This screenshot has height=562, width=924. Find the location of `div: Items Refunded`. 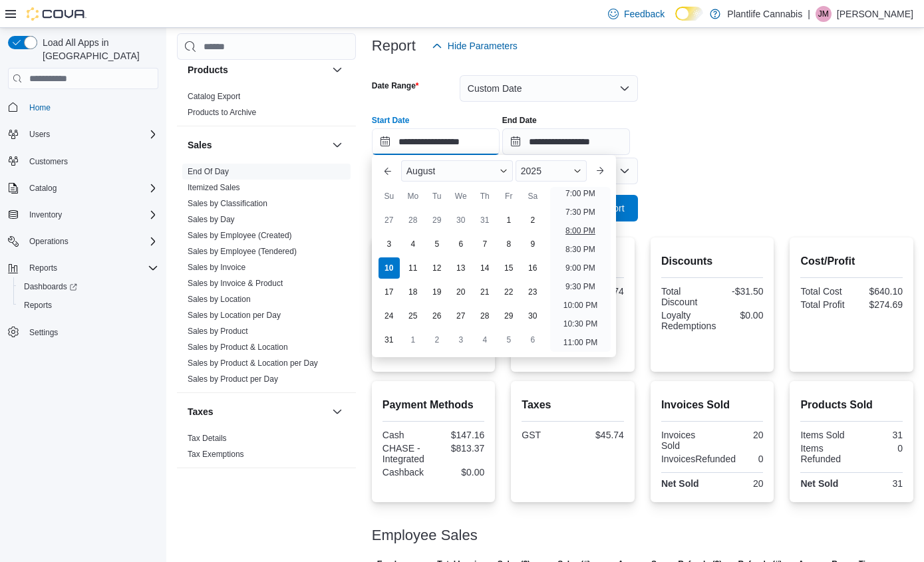

div: Items Refunded is located at coordinates (824, 453).